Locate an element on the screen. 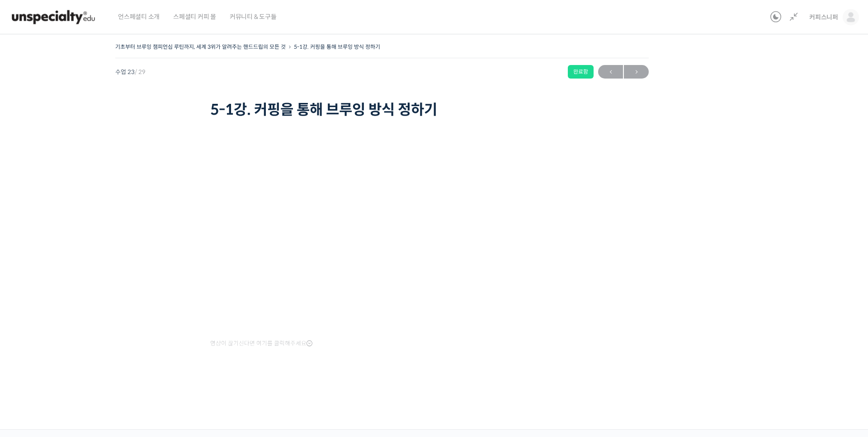  a: 5-1강. 커핑을 통해 브루잉 방식 정하기 is located at coordinates (337, 46).